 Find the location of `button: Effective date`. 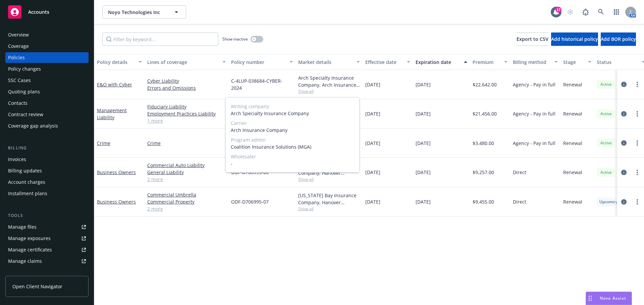

button: Effective date is located at coordinates (388, 62).